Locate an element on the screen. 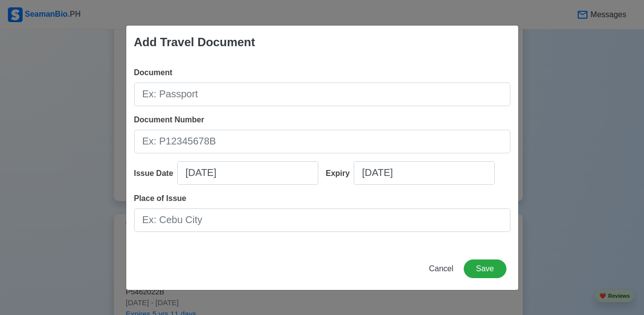  span: Document is located at coordinates (153, 73).